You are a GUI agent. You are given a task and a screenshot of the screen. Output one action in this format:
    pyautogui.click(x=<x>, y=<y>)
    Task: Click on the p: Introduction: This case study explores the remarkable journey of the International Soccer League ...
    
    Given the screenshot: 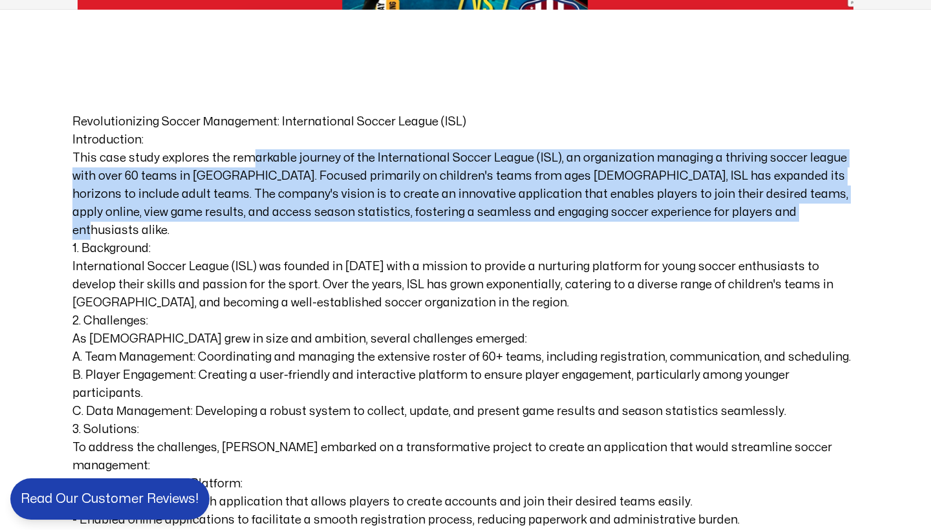 What is the action you would take?
    pyautogui.click(x=466, y=186)
    